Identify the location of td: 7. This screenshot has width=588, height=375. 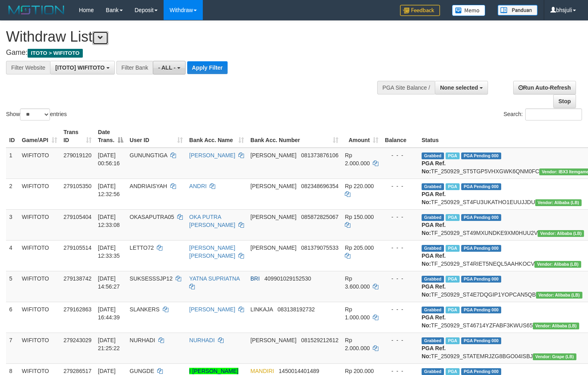
(12, 348).